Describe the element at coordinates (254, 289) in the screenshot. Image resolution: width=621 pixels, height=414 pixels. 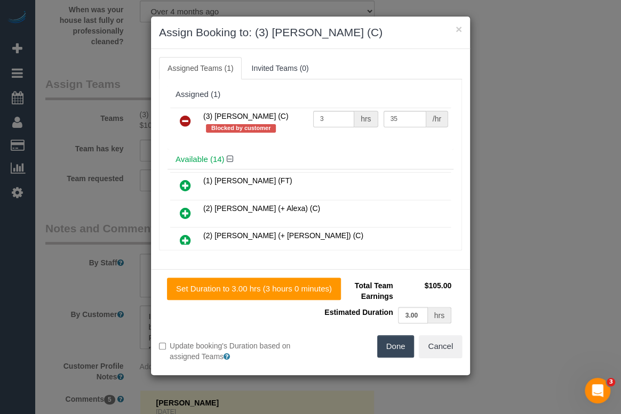
I see `button: Set Duration to 3.00 hrs (3 hours 0 minutes)` at that location.